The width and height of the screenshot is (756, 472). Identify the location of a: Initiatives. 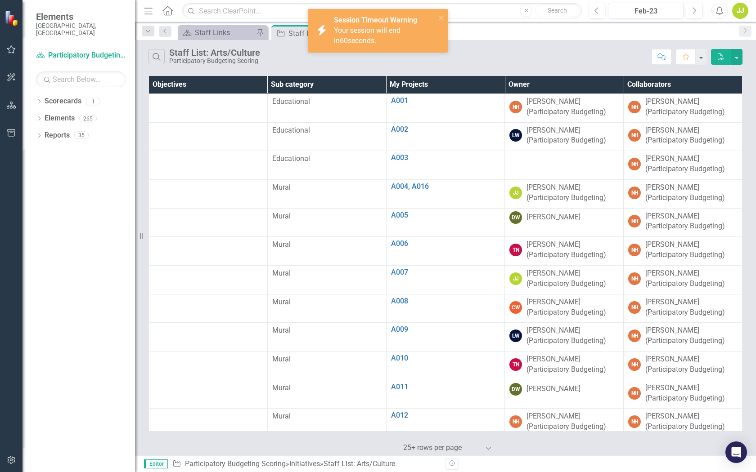
(305, 464).